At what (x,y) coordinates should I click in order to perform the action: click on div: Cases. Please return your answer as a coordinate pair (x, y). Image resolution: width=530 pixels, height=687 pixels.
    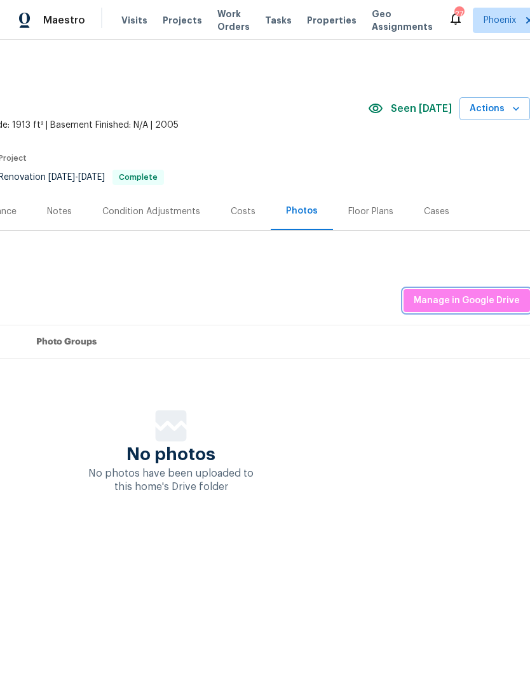
    Looking at the image, I should click on (437, 212).